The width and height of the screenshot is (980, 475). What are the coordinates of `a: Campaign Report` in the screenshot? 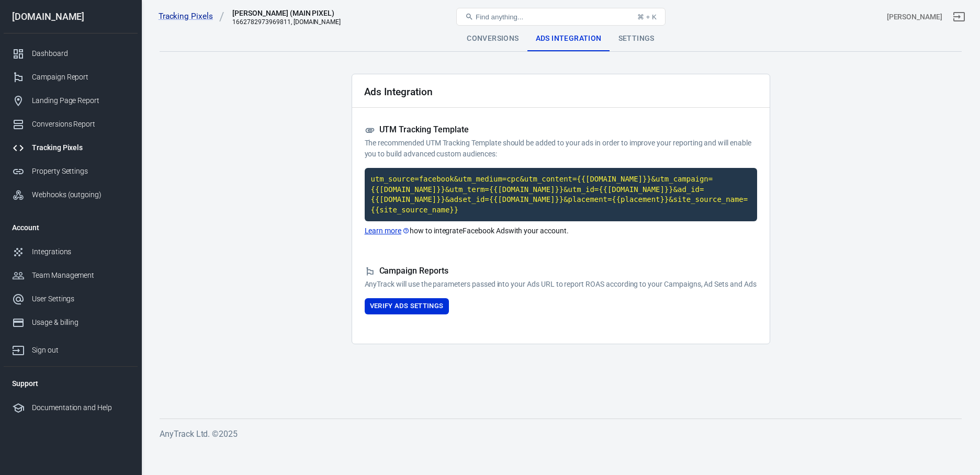 It's located at (71, 76).